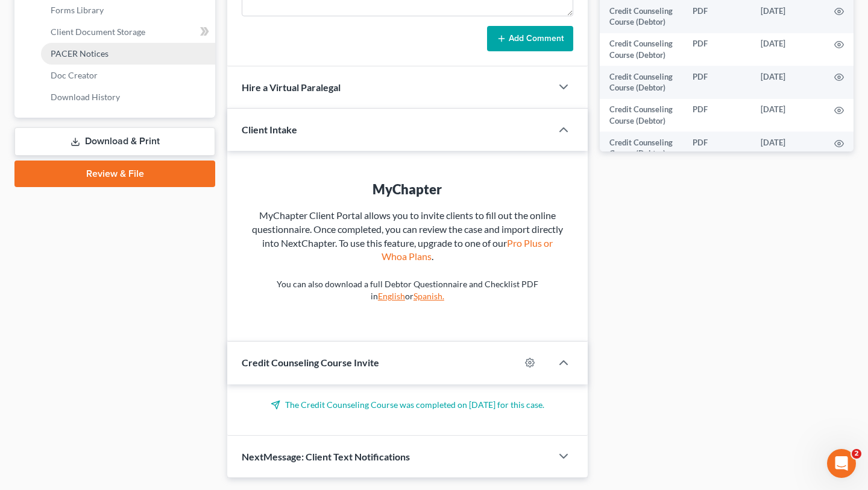 This screenshot has height=490, width=868. What do you see at coordinates (291, 87) in the screenshot?
I see `span: Hire a Virtual Paralegal` at bounding box center [291, 87].